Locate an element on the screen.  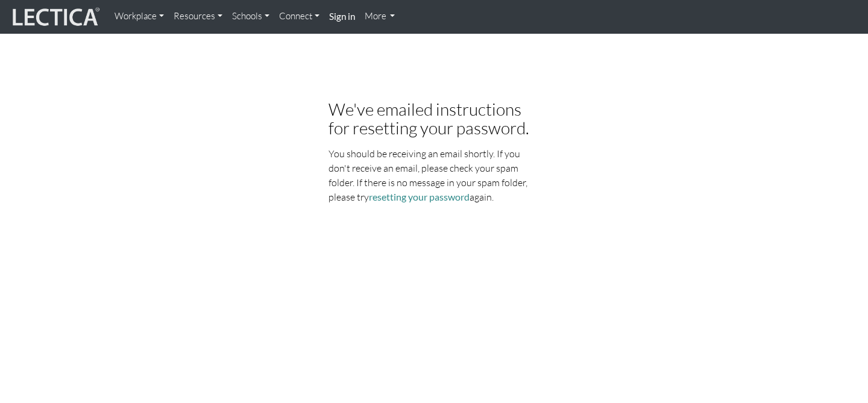
p: You should be receiving an email shortly. If you don't receive an email, please check your spam f... is located at coordinates (434, 176).